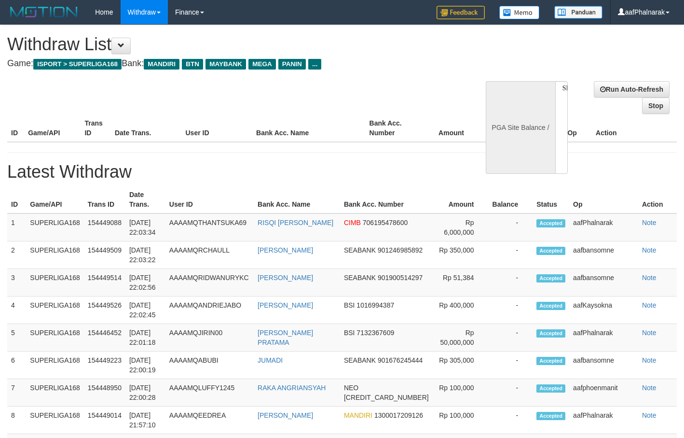 This screenshot has width=684, height=438. I want to click on td: AAAAMQJIRIN00, so click(209, 337).